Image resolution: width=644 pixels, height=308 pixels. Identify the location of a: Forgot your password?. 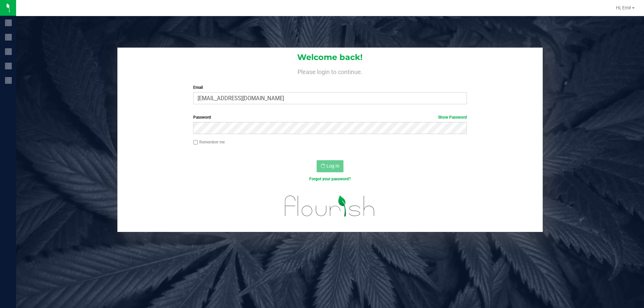
(330, 179).